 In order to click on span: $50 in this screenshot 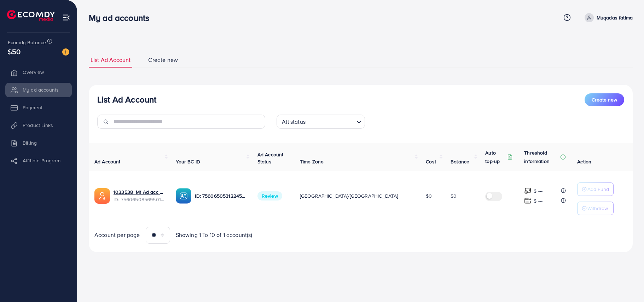, I will do `click(14, 51)`.